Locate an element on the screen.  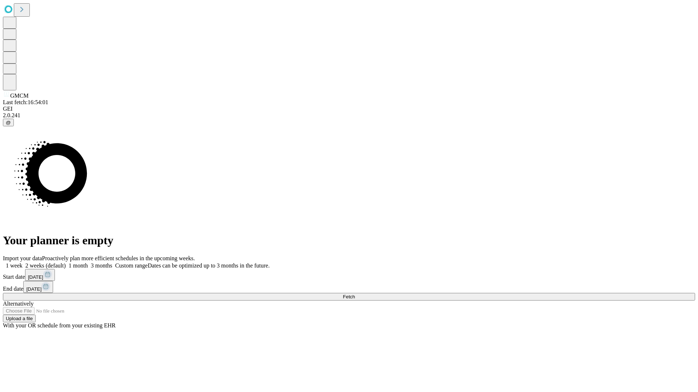
span: With your OR schedule from your existing EHR is located at coordinates (59, 326).